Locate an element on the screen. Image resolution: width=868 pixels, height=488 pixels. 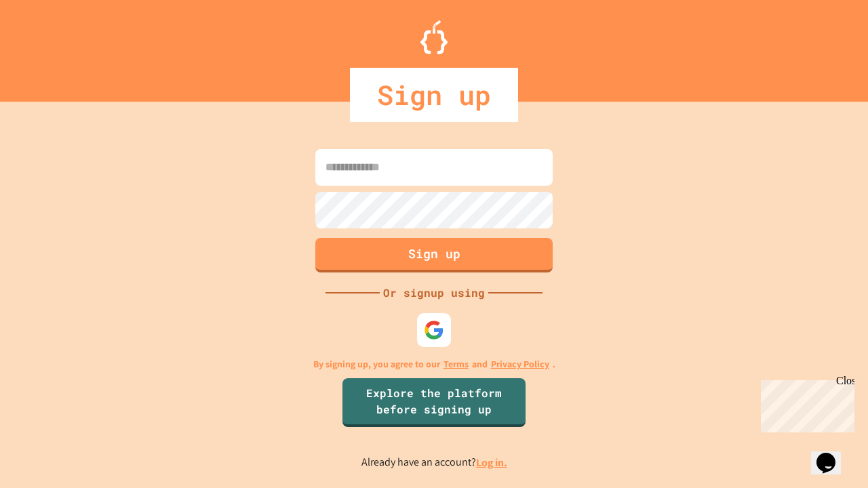
a: Log in. is located at coordinates (492, 463).